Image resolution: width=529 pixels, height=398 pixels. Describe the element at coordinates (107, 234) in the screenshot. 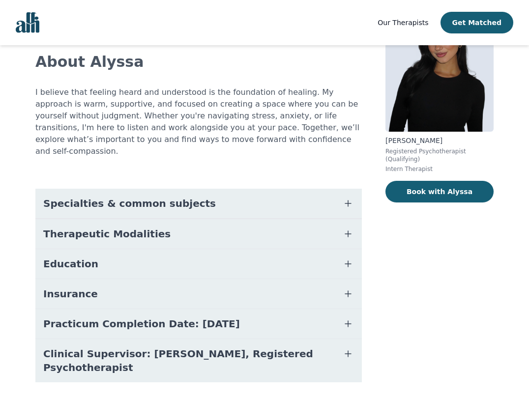

I see `span: Therapeutic Modalities` at that location.